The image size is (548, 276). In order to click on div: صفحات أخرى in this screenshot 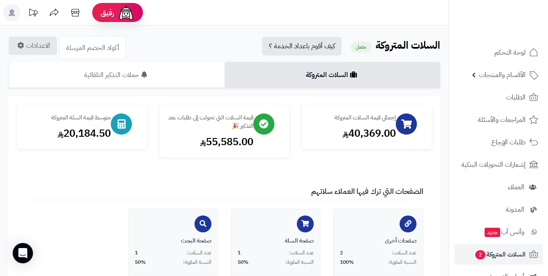, I will do `click(378, 241)`.